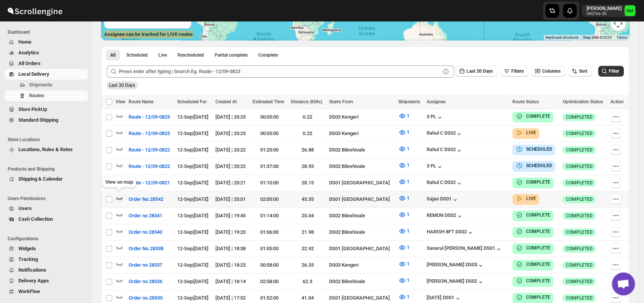 The image size is (644, 303). What do you see at coordinates (443, 200) in the screenshot?
I see `div: Sajan DS01` at bounding box center [443, 200].